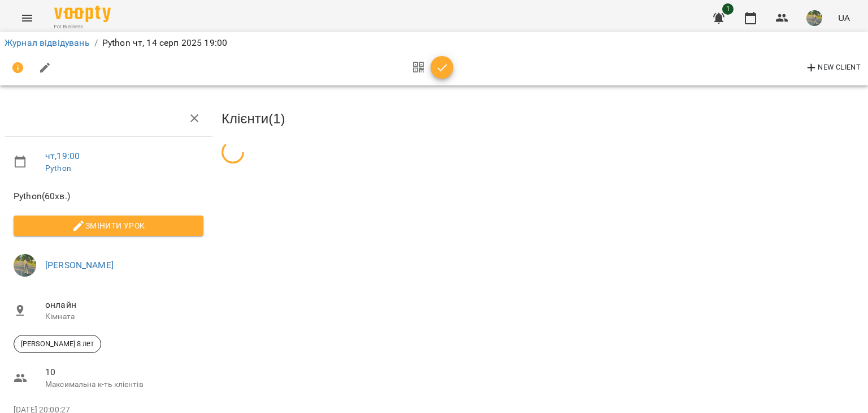 This screenshot has width=868, height=413. I want to click on h3: Клієнти ( 1 ), so click(543, 119).